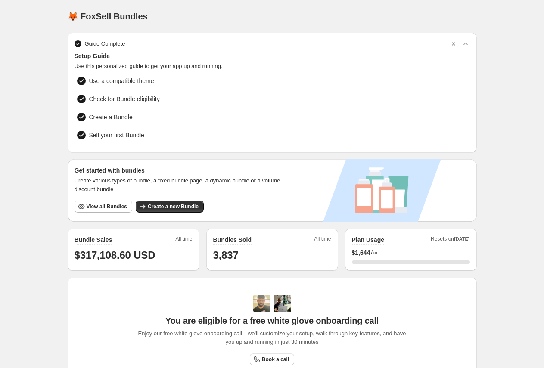 The image size is (544, 368). What do you see at coordinates (282, 304) in the screenshot?
I see `img: Prakhar` at bounding box center [282, 304].